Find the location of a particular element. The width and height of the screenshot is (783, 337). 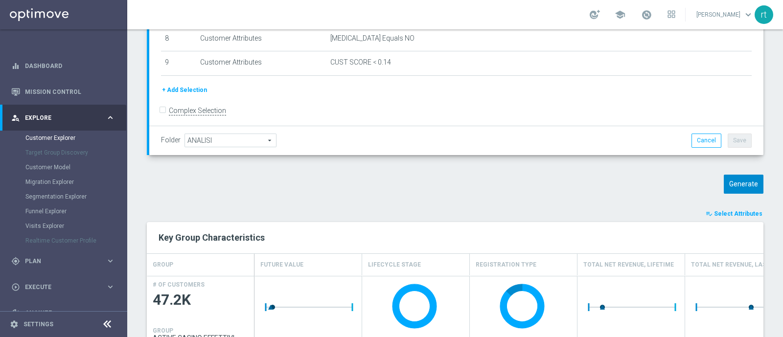

span: Execute is located at coordinates (65, 287).